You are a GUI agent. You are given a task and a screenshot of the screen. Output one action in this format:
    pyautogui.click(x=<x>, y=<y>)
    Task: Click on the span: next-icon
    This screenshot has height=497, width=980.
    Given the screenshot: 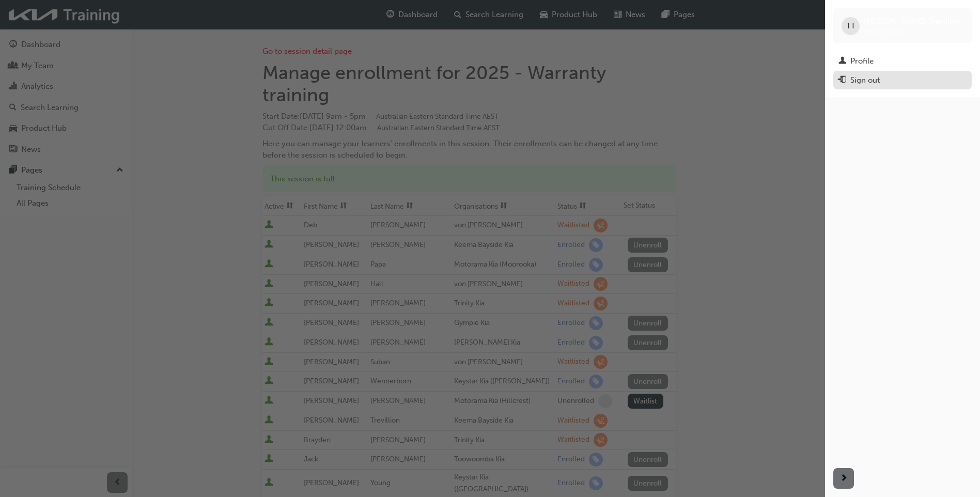 What is the action you would take?
    pyautogui.click(x=844, y=479)
    